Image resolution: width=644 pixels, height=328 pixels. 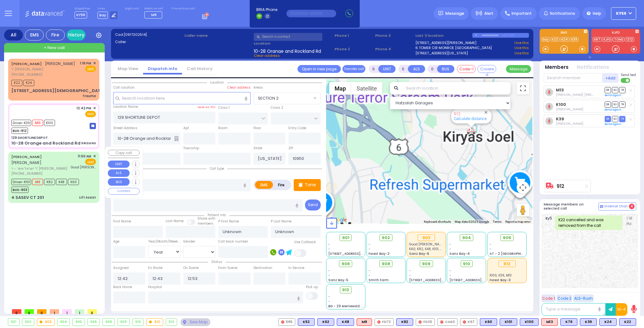 What do you see at coordinates (311, 14) in the screenshot?
I see `input: (000)000-00000` at bounding box center [311, 14].